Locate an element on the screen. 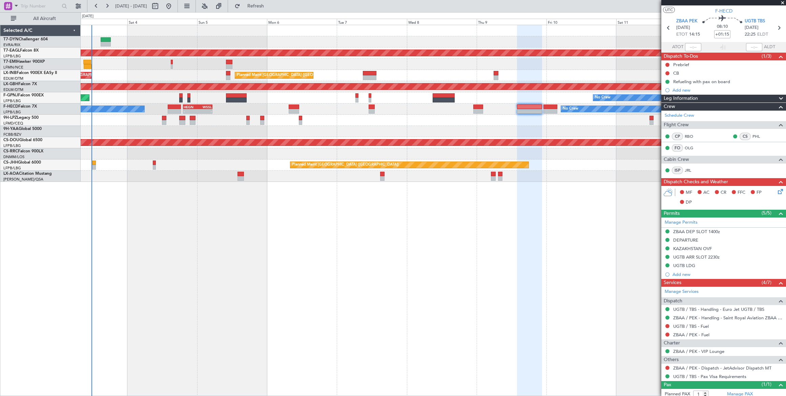 The image size is (786, 396). a: UGTB / TBS - Fuel is located at coordinates (691, 326).